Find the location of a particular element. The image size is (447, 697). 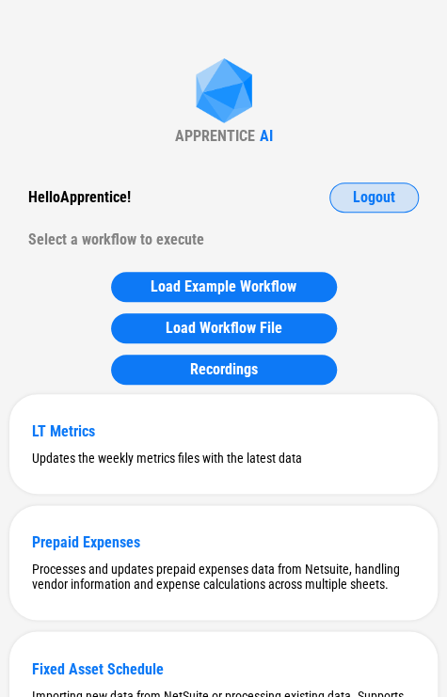

button: Load Example Workflow is located at coordinates (224, 287).